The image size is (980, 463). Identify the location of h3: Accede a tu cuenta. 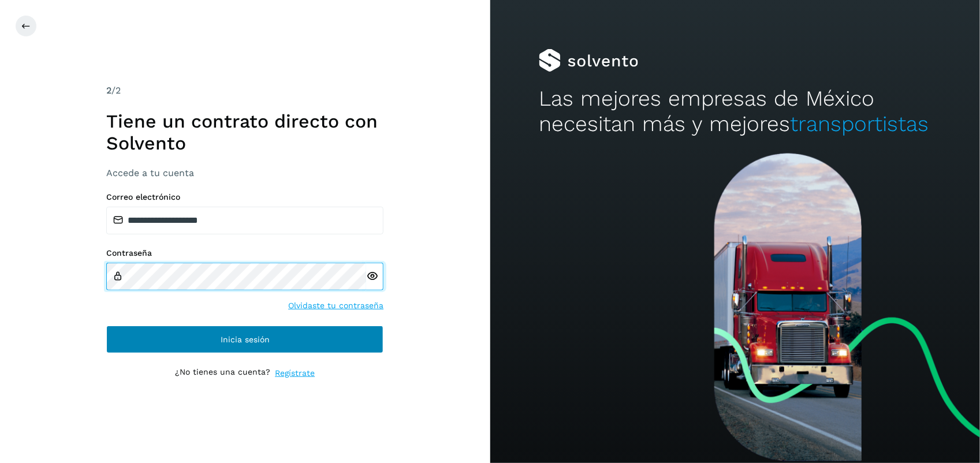
(245, 172).